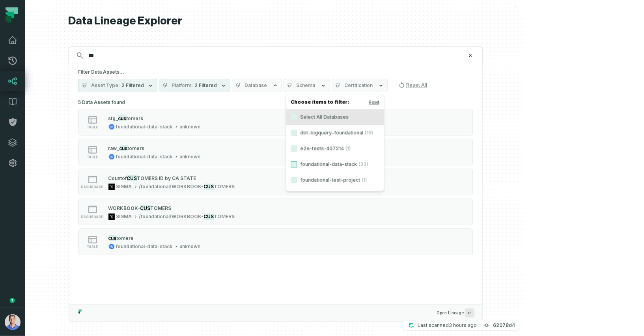 Image resolution: width=644 pixels, height=336 pixels. Describe the element at coordinates (335, 180) in the screenshot. I see `label: foundational-test-project` at that location.